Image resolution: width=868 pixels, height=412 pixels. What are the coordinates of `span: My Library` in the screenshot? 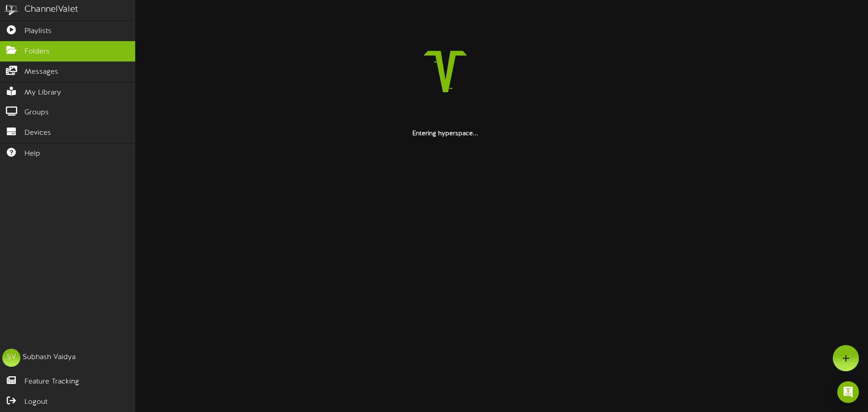 It's located at (42, 93).